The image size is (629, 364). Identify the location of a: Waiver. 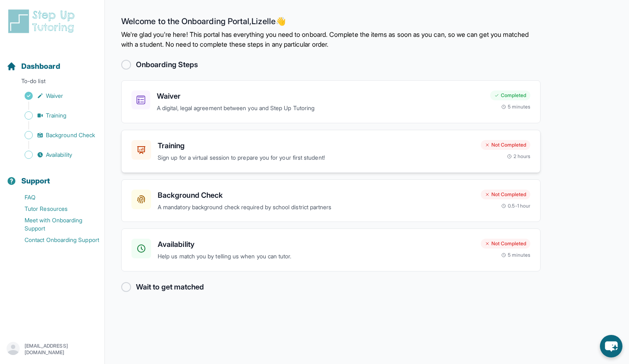
(55, 96).